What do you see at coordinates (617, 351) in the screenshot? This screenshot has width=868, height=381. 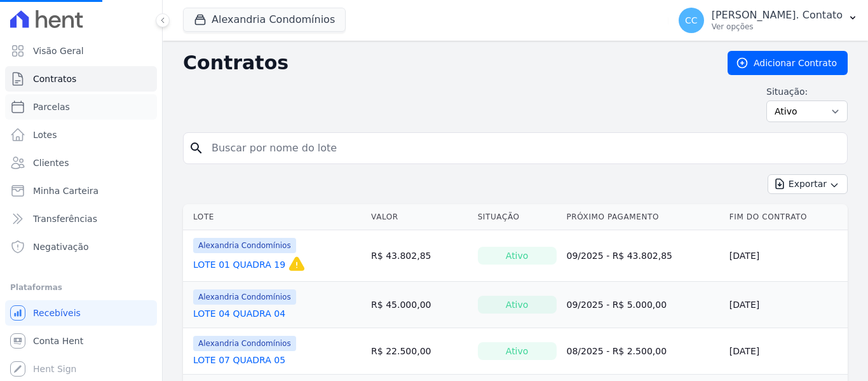 I see `a: 08/2025 - R$ 2.500,00` at bounding box center [617, 351].